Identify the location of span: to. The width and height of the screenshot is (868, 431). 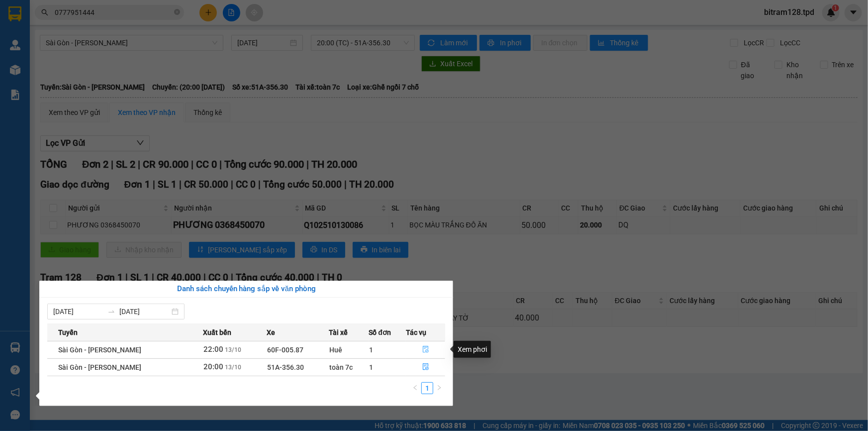
(111, 311).